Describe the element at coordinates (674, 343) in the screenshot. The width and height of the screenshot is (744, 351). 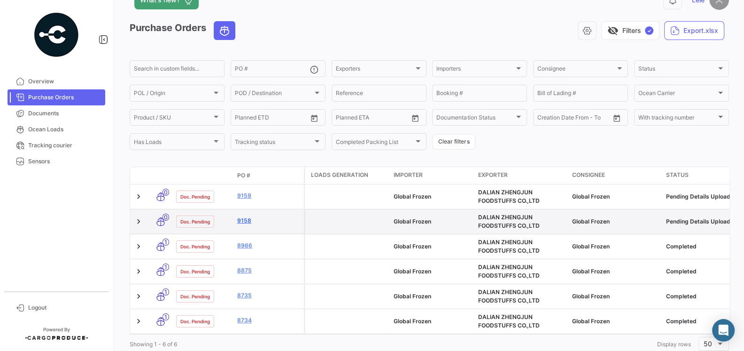
I see `span: Display rows` at that location.